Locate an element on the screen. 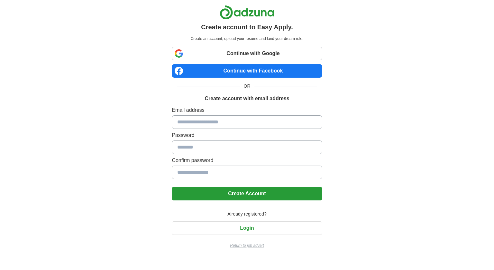 Image resolution: width=494 pixels, height=270 pixels. button: Login is located at coordinates (247, 228).